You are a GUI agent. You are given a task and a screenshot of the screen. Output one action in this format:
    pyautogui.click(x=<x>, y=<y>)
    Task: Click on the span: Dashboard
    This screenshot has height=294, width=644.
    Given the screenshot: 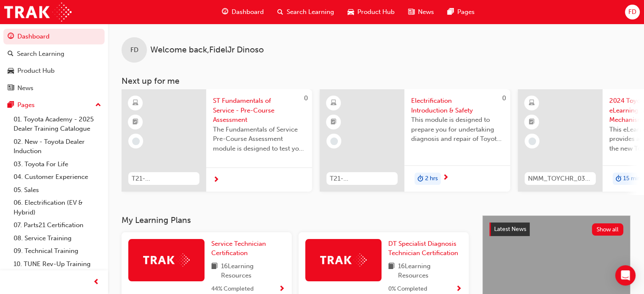 What is the action you would take?
    pyautogui.click(x=248, y=12)
    